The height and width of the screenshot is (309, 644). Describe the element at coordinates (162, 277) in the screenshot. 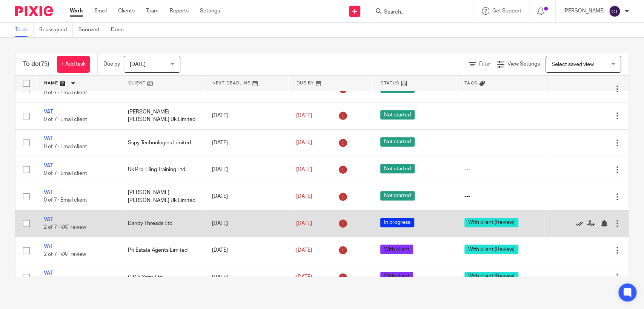

I see `td: C S B Yarm Ltd` at that location.